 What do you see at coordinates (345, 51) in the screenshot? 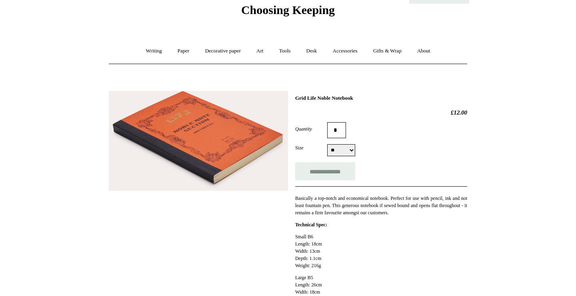
I see `a: Accessories` at bounding box center [345, 51].